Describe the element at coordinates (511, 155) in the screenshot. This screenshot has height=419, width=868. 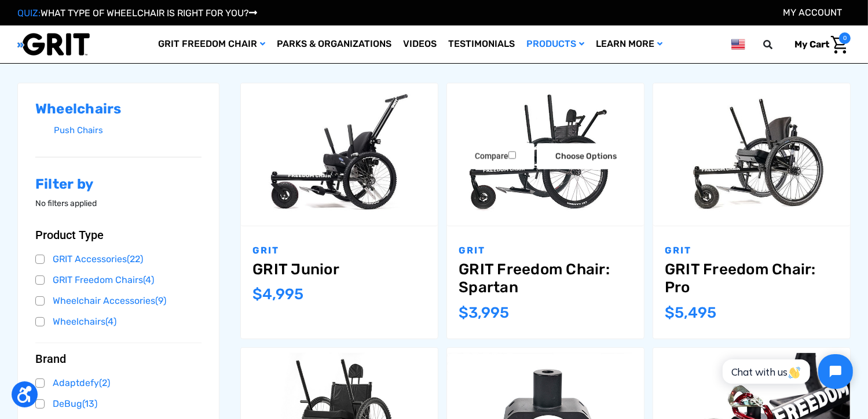
I see `input: Compare` at that location.